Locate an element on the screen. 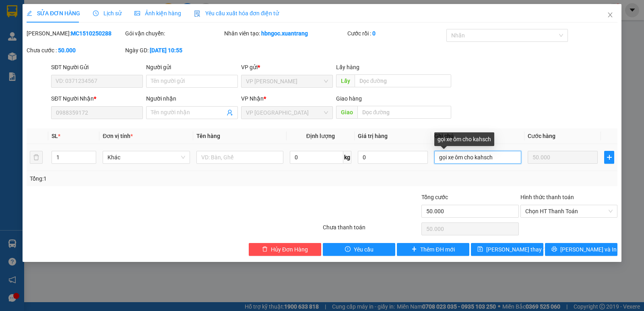 Image resolution: width=644 pixels, height=311 pixels. span: Yêu cầu xuất hóa đơn điện tử is located at coordinates (236, 14).